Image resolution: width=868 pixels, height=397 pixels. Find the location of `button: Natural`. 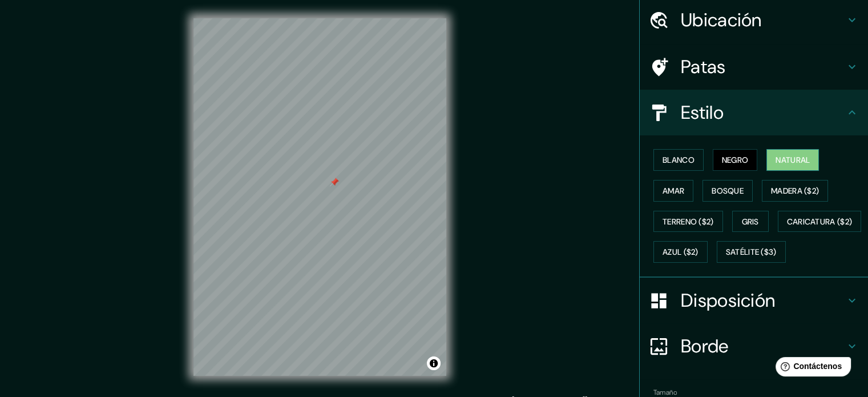

button: Natural is located at coordinates (792, 160).